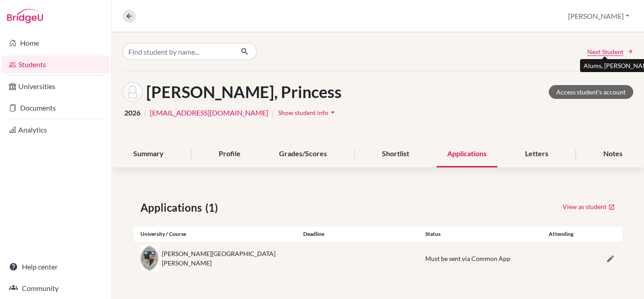  Describe the element at coordinates (606, 51) in the screenshot. I see `span: Next Student` at that location.